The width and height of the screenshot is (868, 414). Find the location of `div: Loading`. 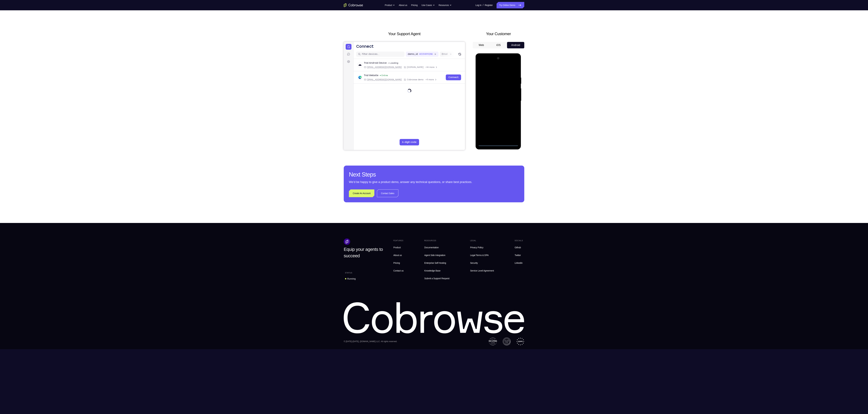

div: Loading is located at coordinates (49, 21).